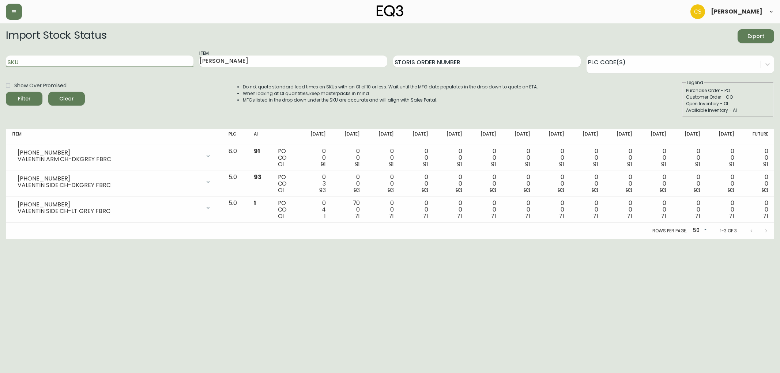 The height and width of the screenshot is (373, 780). What do you see at coordinates (235, 158) in the screenshot?
I see `td: 8.0` at bounding box center [235, 158].